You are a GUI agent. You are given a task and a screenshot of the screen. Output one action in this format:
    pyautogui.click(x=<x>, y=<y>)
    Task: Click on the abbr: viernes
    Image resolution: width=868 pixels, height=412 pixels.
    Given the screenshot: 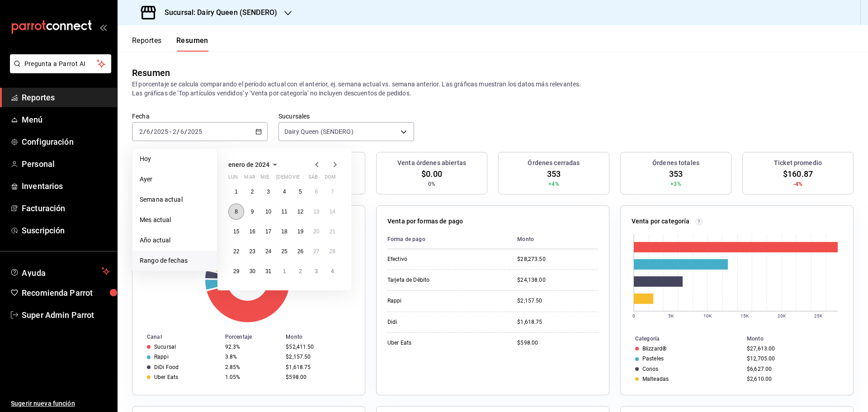 What is the action you would take?
    pyautogui.click(x=296, y=179)
    